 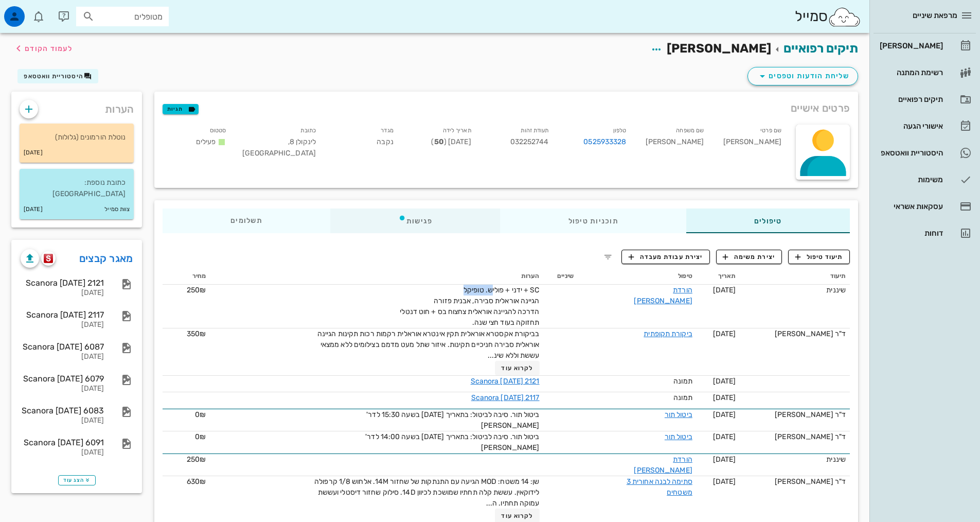 I want to click on th: טיפול, so click(x=637, y=276).